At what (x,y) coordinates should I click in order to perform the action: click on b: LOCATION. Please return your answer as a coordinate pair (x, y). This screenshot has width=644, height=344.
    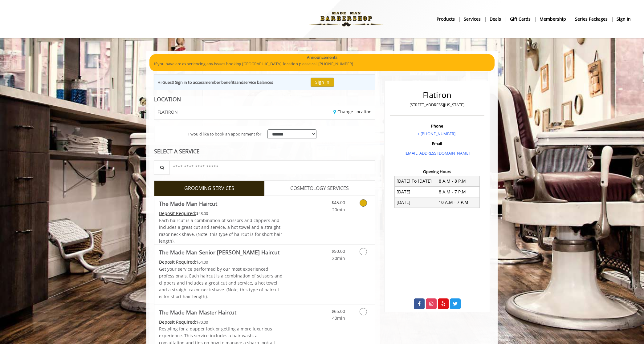
    Looking at the image, I should click on (168, 99).